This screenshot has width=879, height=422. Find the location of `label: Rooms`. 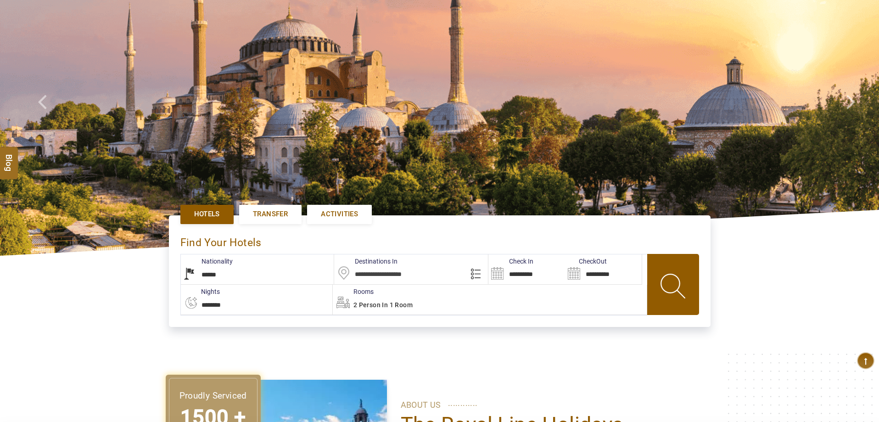

label: Rooms is located at coordinates (353, 292).